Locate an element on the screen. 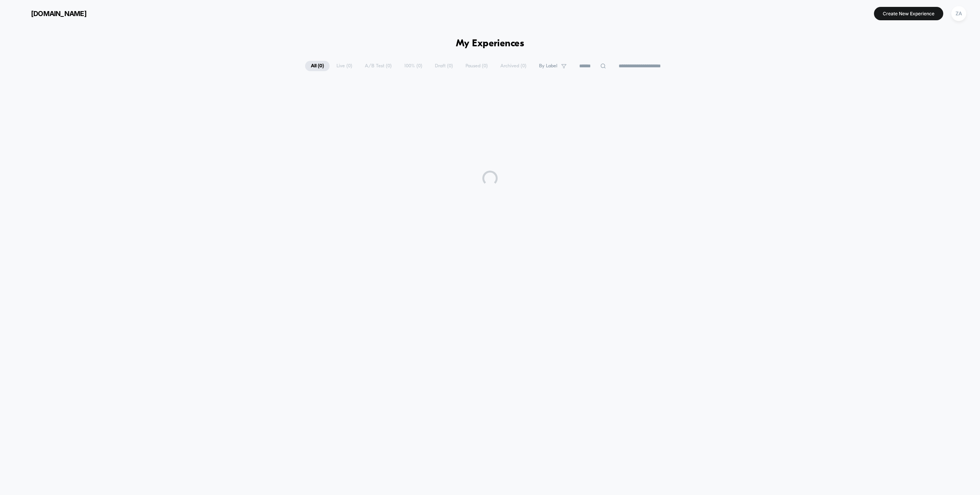 Image resolution: width=980 pixels, height=495 pixels. div: ZA is located at coordinates (959, 14).